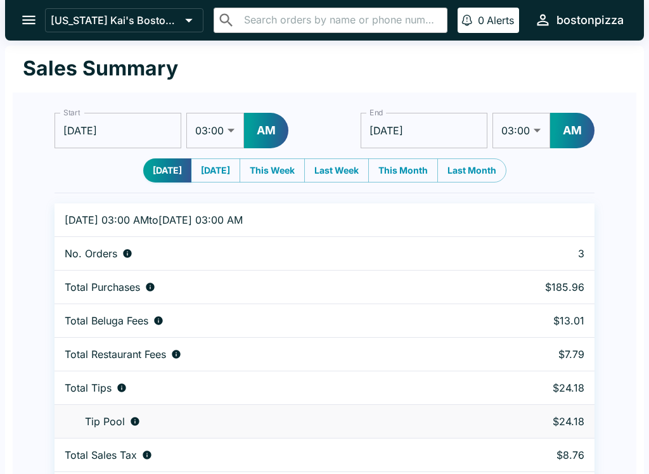 Image resolution: width=649 pixels, height=474 pixels. Describe the element at coordinates (105, 422) in the screenshot. I see `p: Tip Pool` at that location.